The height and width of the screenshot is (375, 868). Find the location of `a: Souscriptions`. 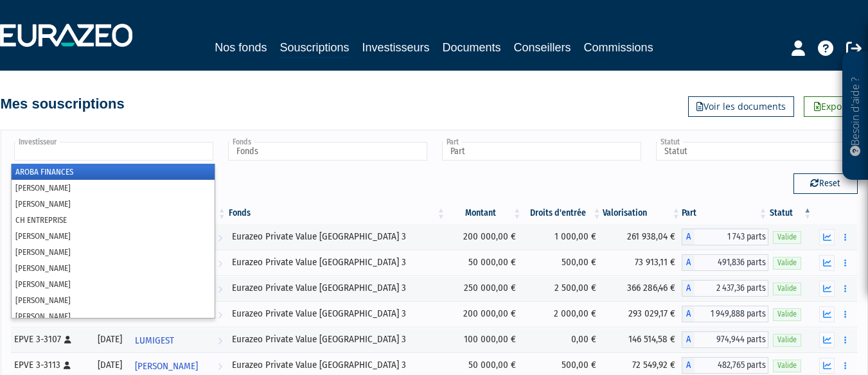

a: Souscriptions is located at coordinates (314, 48).